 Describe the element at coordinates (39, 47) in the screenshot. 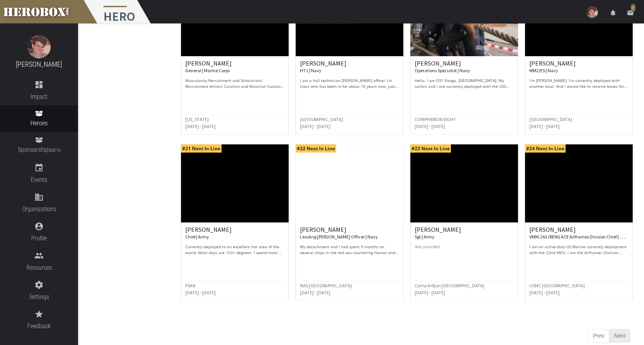

I see `img: image` at that location.